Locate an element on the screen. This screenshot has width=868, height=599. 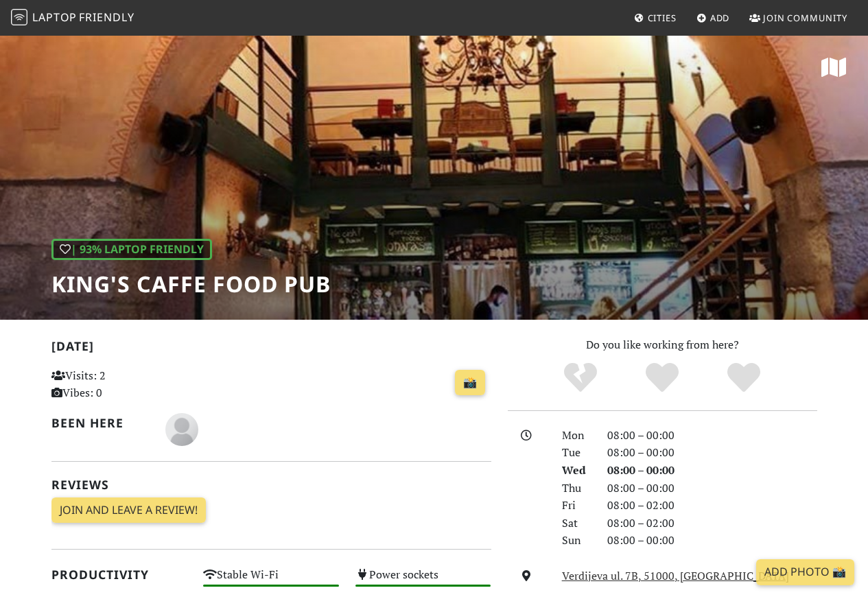
a: LaptopFriendly LaptopFriendly is located at coordinates (73, 18).